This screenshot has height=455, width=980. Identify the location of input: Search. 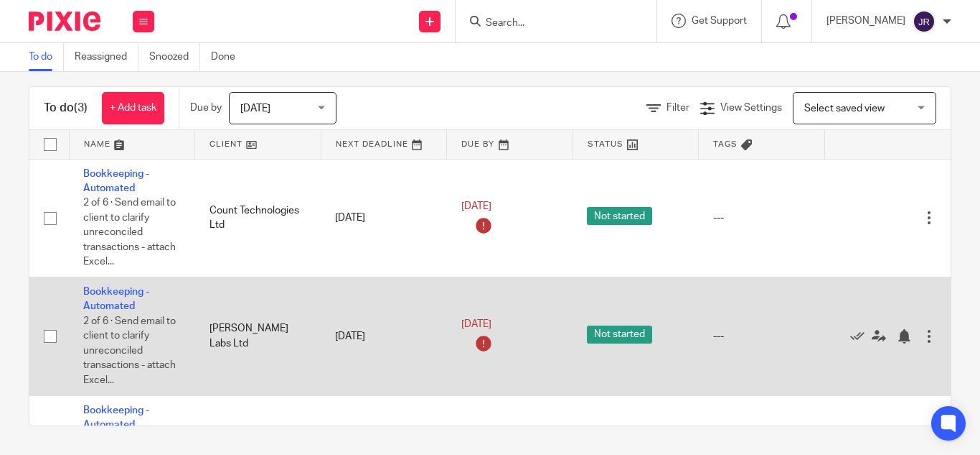
(549, 24).